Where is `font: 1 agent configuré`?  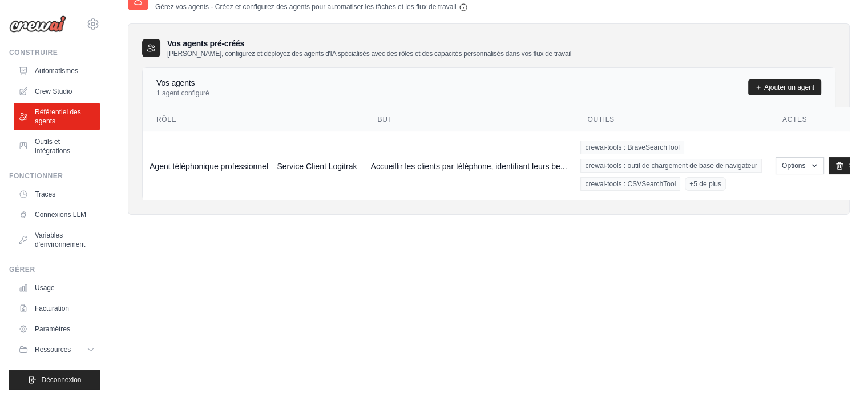
font: 1 agent configuré is located at coordinates (182, 94).